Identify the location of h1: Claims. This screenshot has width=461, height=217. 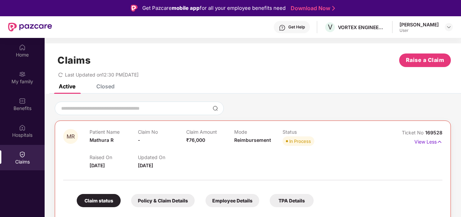
(74, 60).